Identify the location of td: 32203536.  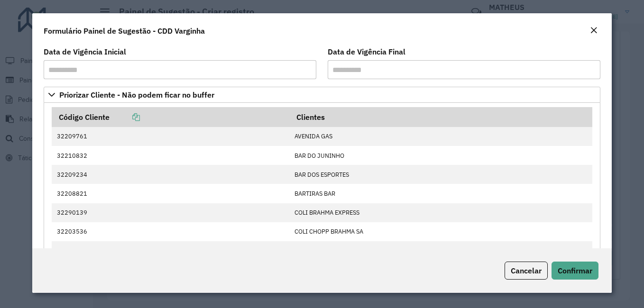
(170, 232).